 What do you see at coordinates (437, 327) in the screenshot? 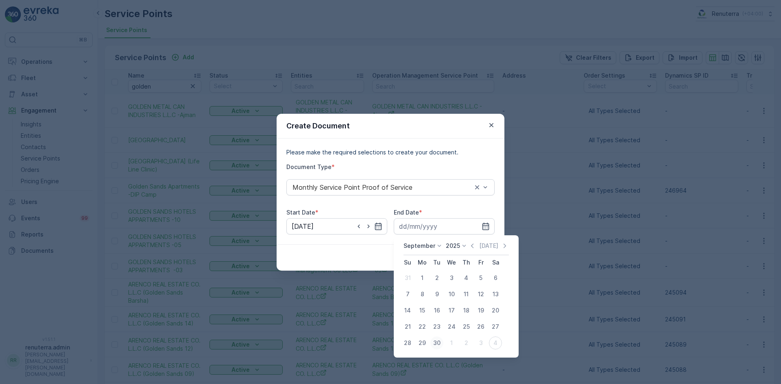
I see `div: 23` at bounding box center [437, 327].